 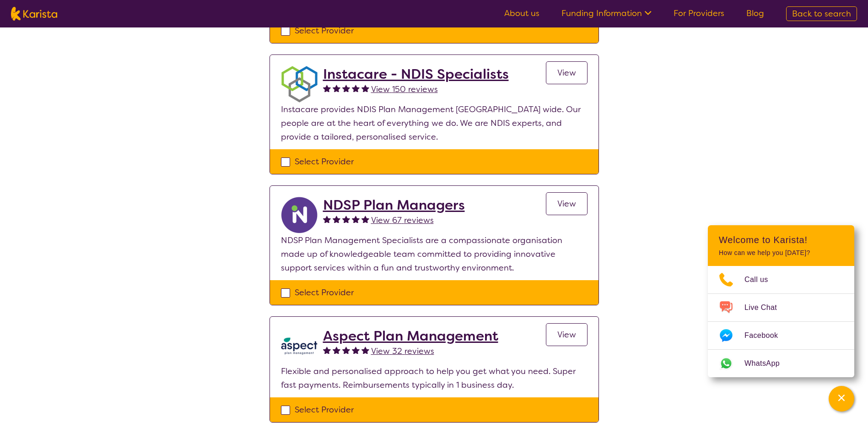 I want to click on a: For Providers, so click(x=699, y=13).